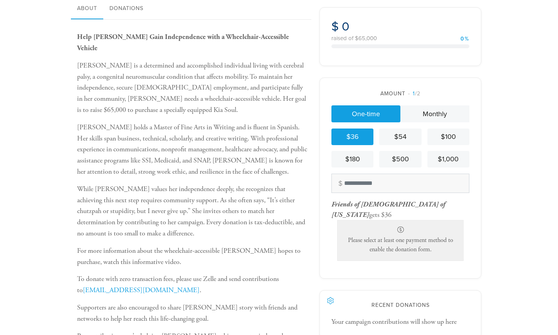 This screenshot has width=558, height=335. I want to click on div: Please select at least one payment method to enable the donation form., so click(401, 240).